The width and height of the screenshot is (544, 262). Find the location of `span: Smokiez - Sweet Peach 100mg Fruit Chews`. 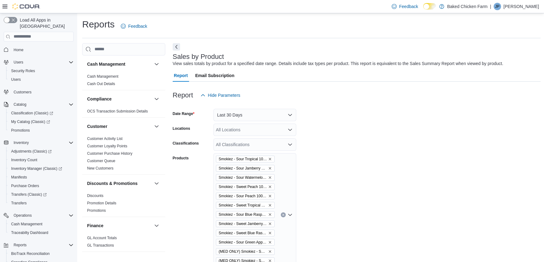

span: Smokiez - Sweet Peach 100mg Fruit Chews is located at coordinates (243, 187).